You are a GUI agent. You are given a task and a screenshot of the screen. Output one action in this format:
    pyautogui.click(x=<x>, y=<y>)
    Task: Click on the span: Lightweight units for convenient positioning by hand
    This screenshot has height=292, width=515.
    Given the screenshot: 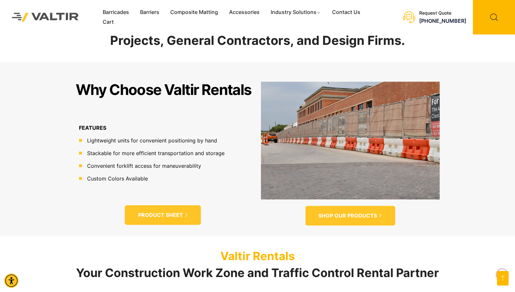 What is the action you would take?
    pyautogui.click(x=151, y=140)
    